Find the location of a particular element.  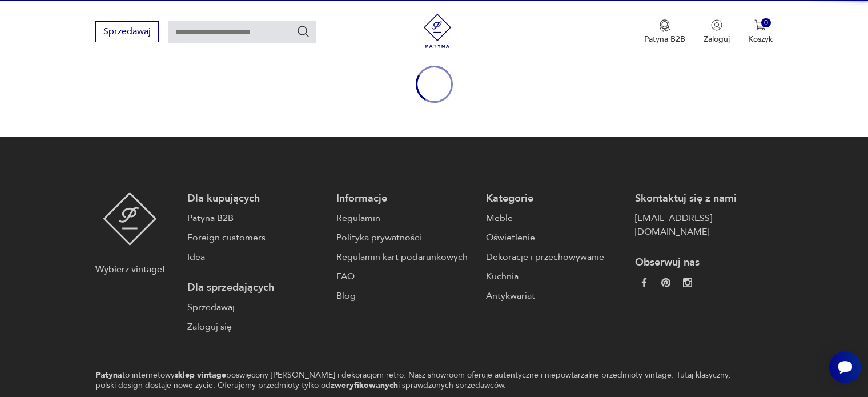

a: Ikona medaluPatyna B2B is located at coordinates (665, 32).